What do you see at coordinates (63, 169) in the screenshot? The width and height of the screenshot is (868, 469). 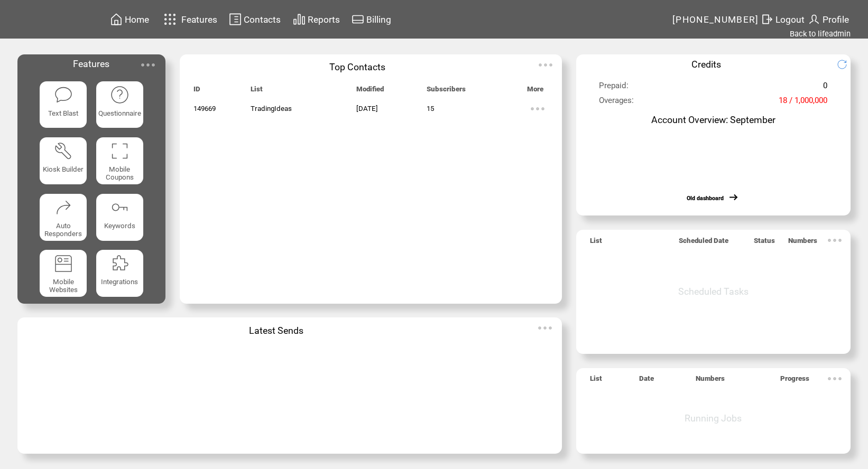 I see `span: Kiosk Builder` at bounding box center [63, 169].